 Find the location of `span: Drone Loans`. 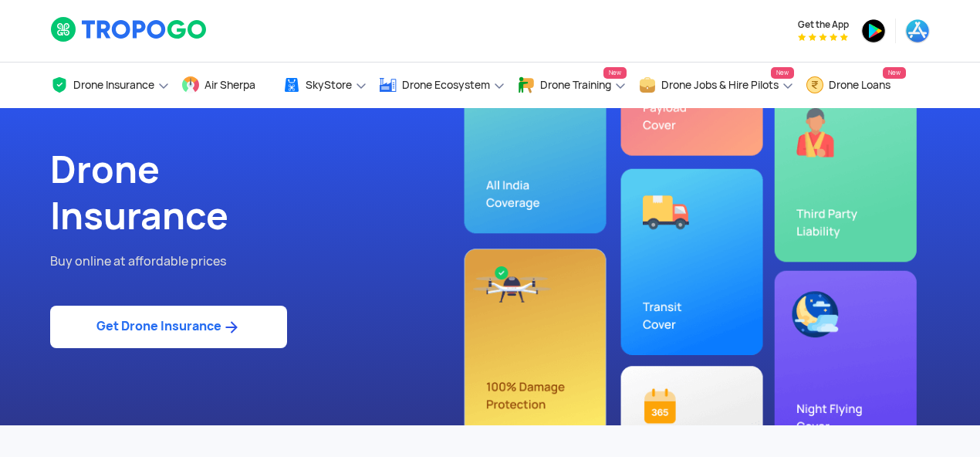

span: Drone Loans is located at coordinates (860, 85).